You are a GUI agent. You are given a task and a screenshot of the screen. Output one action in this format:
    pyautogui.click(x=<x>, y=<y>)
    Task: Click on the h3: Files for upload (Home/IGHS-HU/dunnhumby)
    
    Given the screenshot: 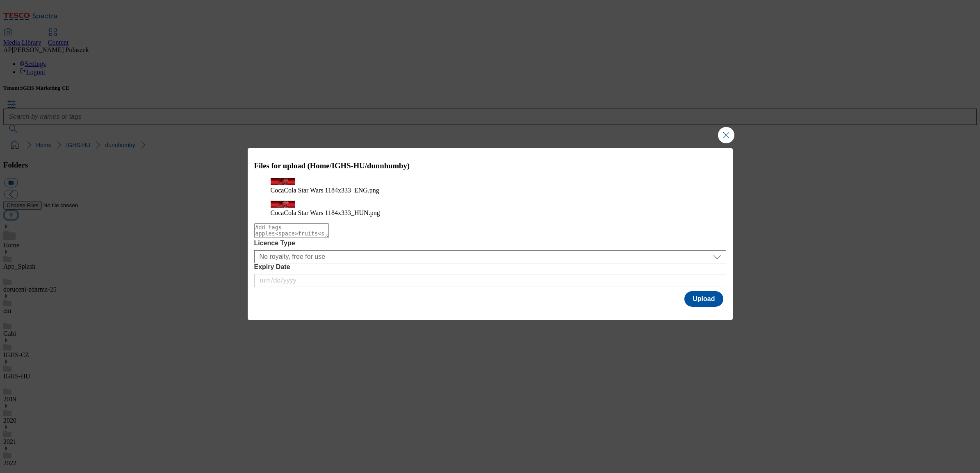 What is the action you would take?
    pyautogui.click(x=490, y=166)
    